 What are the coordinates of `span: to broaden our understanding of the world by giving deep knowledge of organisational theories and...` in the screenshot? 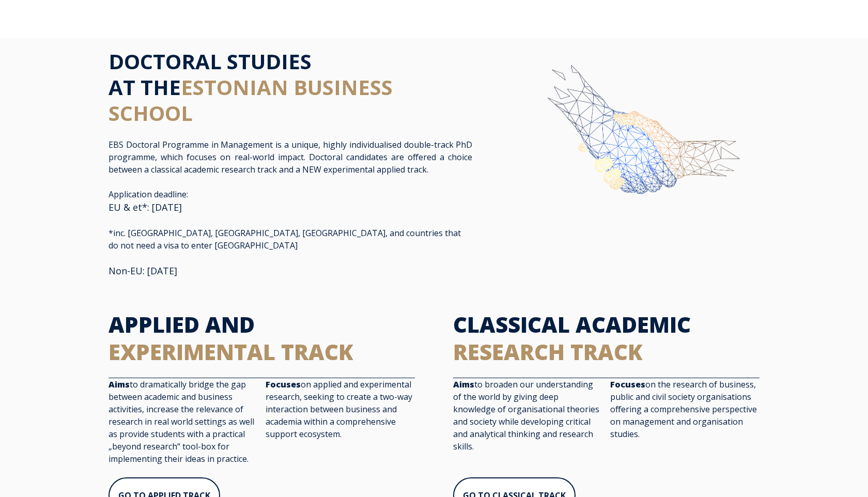 It's located at (526, 415).